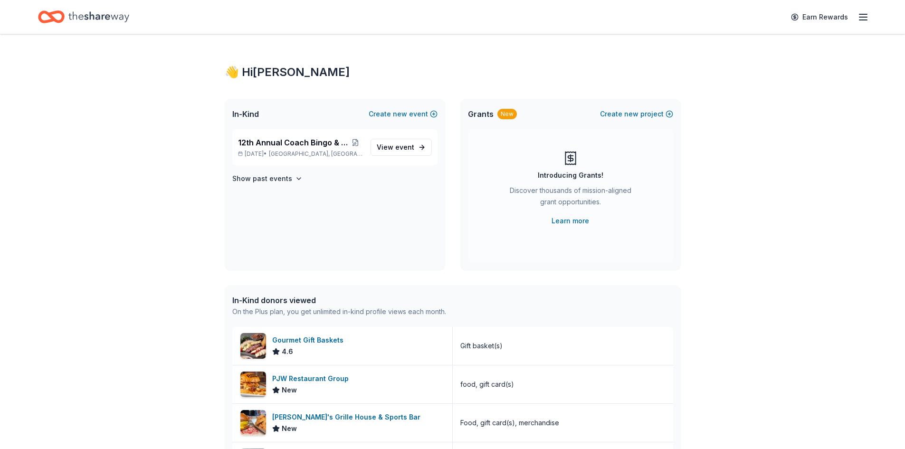 The image size is (905, 449). Describe the element at coordinates (510, 423) in the screenshot. I see `div: Food, gift card(s), merchandise` at that location.